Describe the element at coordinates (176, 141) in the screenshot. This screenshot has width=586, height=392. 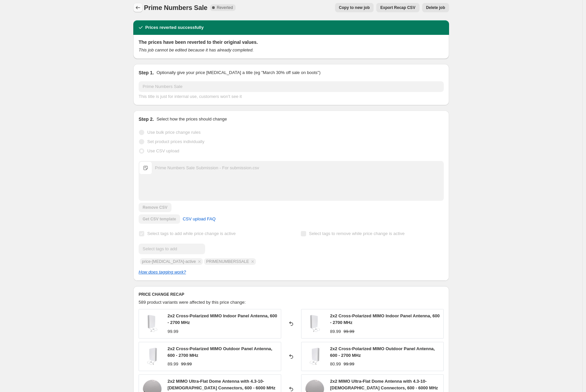
I see `span: Set product prices individually` at that location.